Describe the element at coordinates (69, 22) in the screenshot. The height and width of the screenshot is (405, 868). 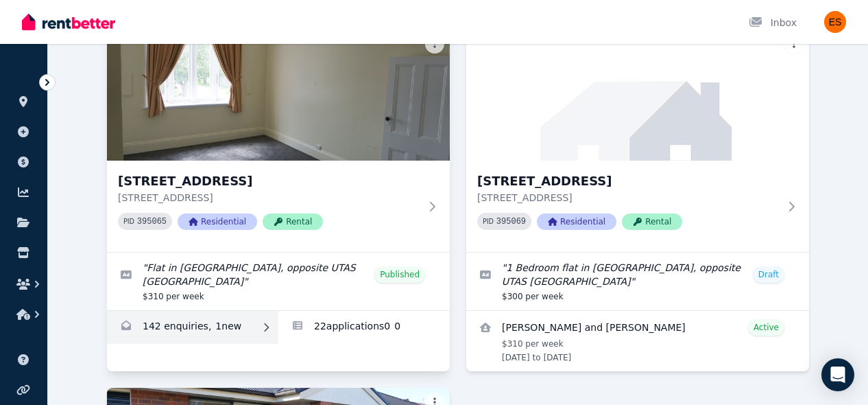
I see `img: RentBetter` at that location.